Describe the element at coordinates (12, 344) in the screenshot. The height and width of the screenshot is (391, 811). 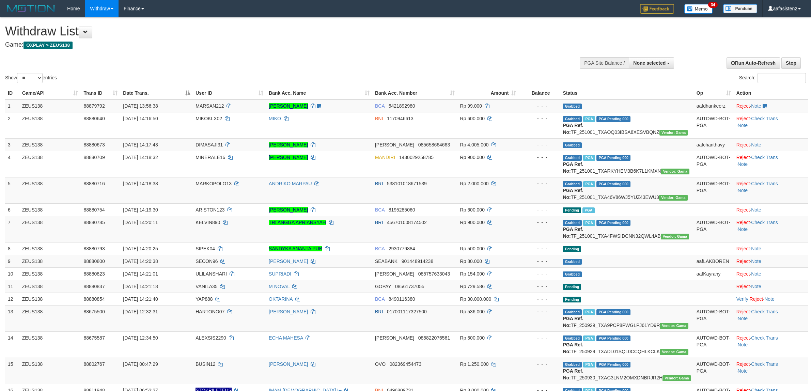
I see `td: 14` at that location.